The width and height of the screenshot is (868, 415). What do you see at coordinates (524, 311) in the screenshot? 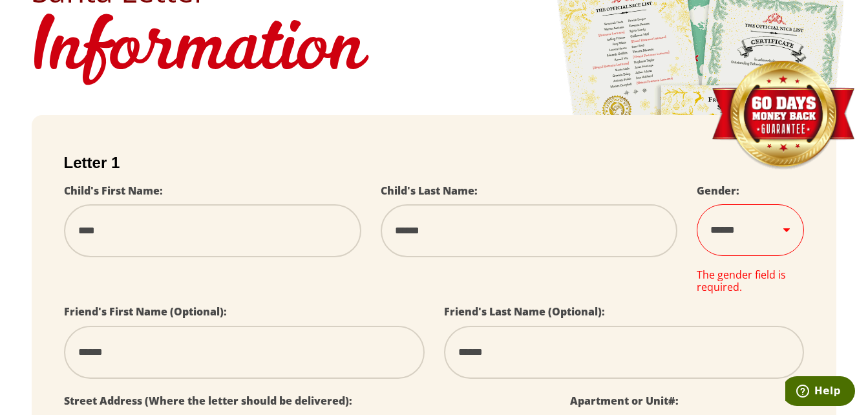
I see `label: Friend's Last Name (Optional):` at bounding box center [524, 311].